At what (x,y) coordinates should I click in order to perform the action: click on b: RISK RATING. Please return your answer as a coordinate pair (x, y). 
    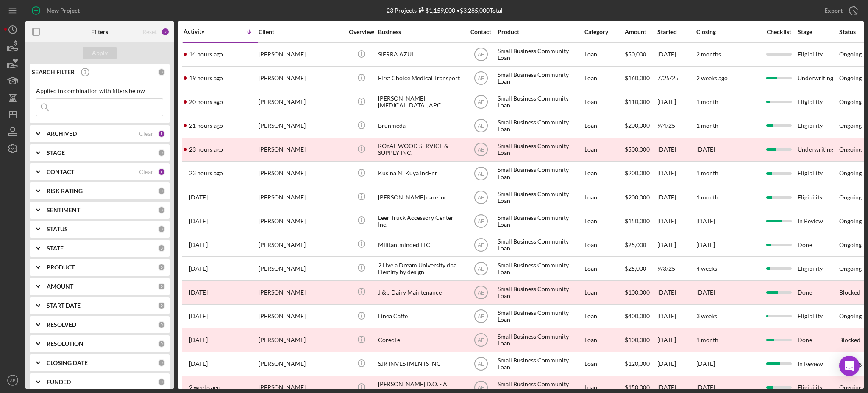
    Looking at the image, I should click on (64, 191).